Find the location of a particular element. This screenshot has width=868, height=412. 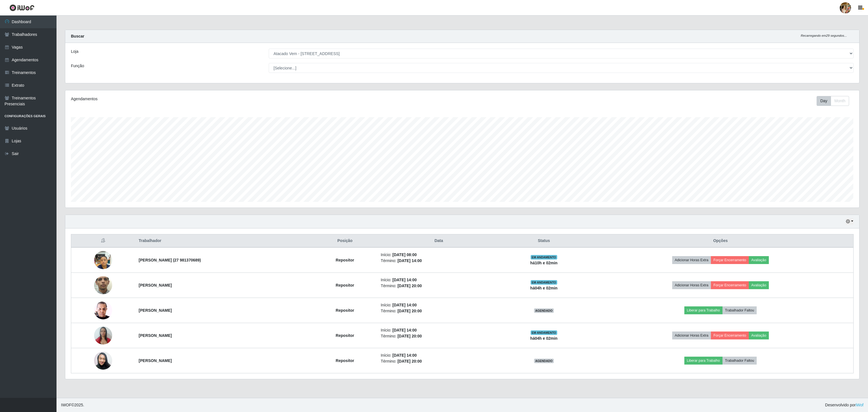

img: 1756255536814.jpeg is located at coordinates (103, 361).